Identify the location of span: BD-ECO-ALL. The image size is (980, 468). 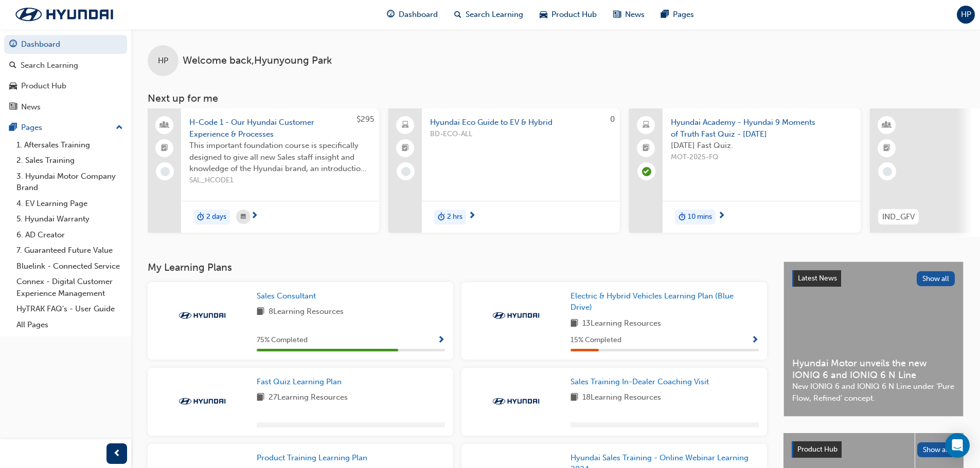
(521, 134).